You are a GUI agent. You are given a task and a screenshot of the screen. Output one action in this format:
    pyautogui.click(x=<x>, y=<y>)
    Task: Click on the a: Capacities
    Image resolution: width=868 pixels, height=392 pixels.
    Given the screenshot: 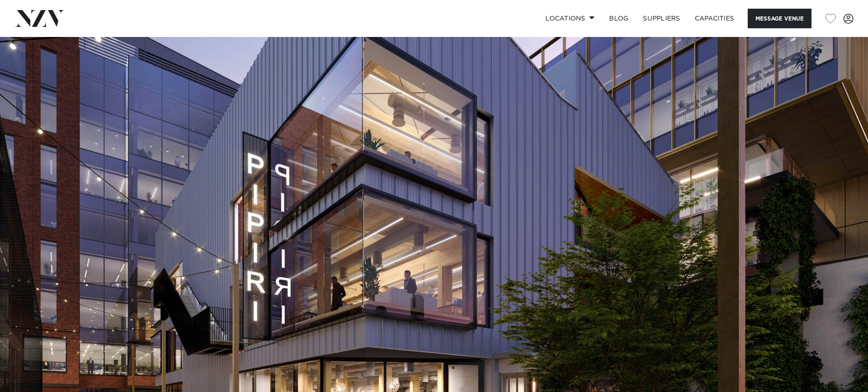 What is the action you would take?
    pyautogui.click(x=715, y=18)
    